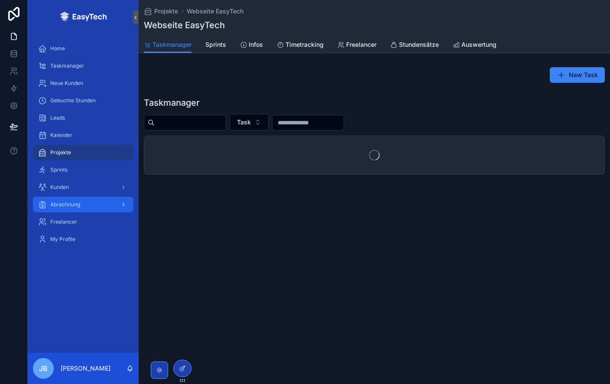  I want to click on button: Select Button, so click(249, 122).